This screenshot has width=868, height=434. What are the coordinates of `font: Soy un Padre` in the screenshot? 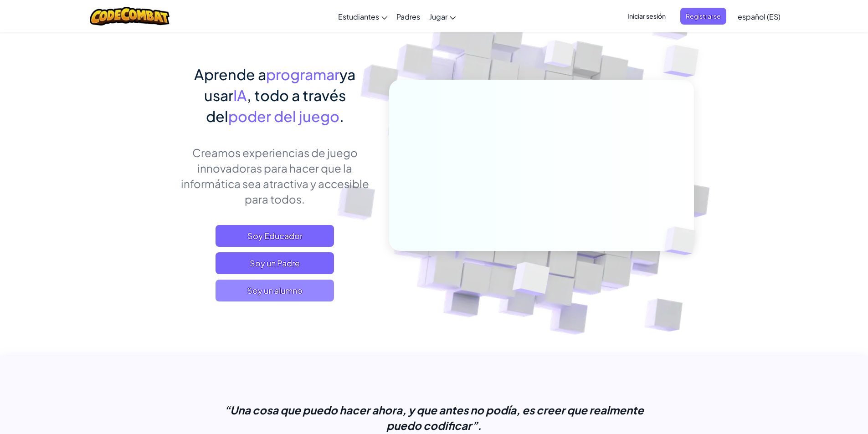 It's located at (275, 263).